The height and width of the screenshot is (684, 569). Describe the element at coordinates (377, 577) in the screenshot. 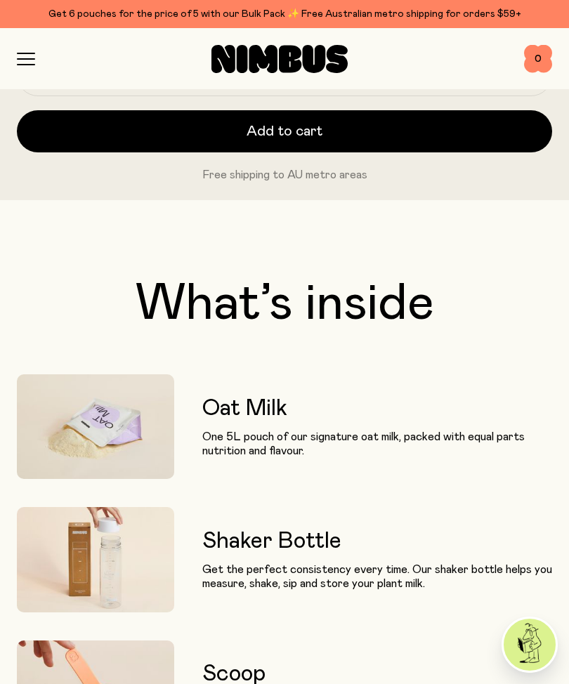

I see `p: Get the perfect consistency every time. Our shaker bottle helps you measure, shake, sip and store...` at that location.